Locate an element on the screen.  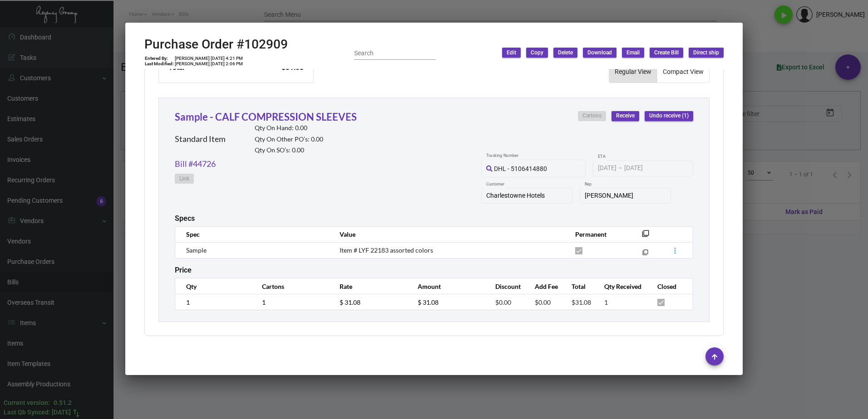
h2: Qty On Other PO’s: 0.00 is located at coordinates (289, 139).